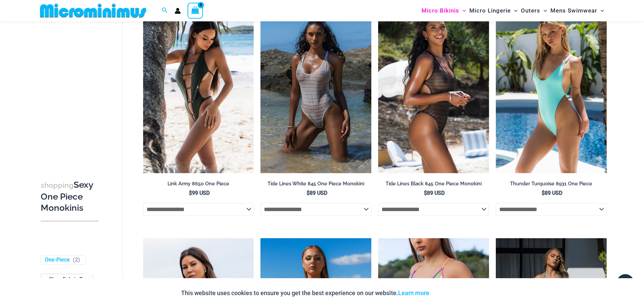 This screenshot has width=644, height=308. What do you see at coordinates (434, 90) in the screenshot?
I see `img: Tide Lines Black 845 One Piece Monokini 05` at bounding box center [434, 90].